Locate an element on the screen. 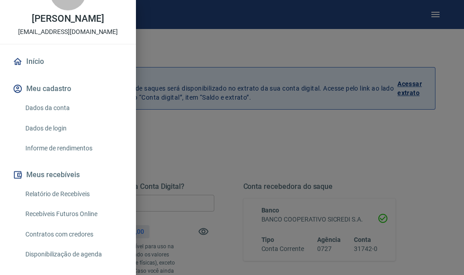  a: Recebíveis Futuros Online is located at coordinates (73, 214).